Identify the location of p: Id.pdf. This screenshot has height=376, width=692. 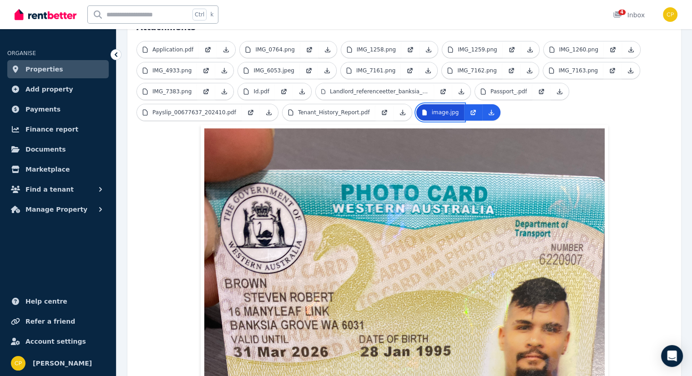
(261, 91).